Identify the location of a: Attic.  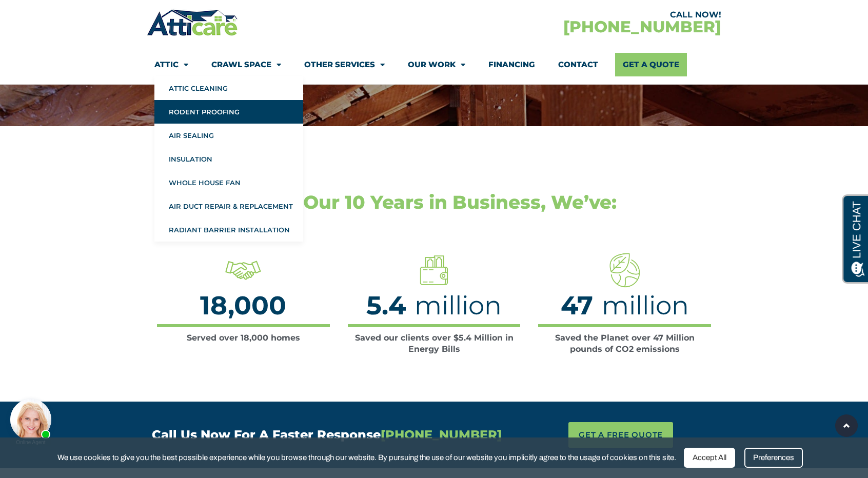
(172, 65).